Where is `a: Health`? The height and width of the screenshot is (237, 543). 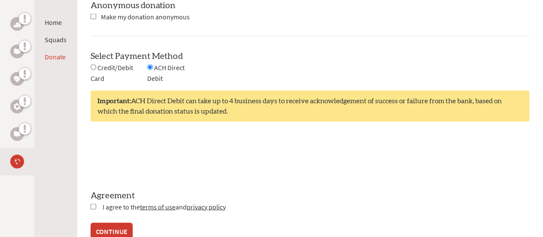 a: Health is located at coordinates (17, 79).